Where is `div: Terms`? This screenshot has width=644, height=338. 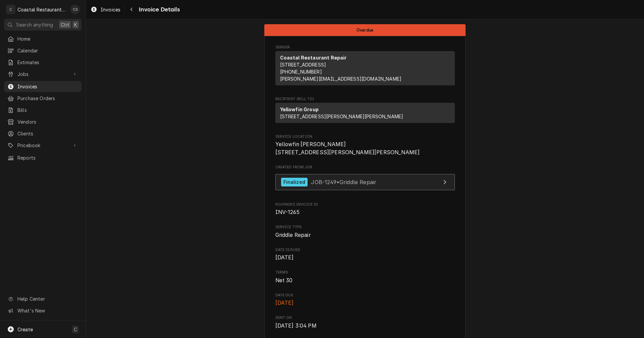
div: Terms is located at coordinates (365, 277).